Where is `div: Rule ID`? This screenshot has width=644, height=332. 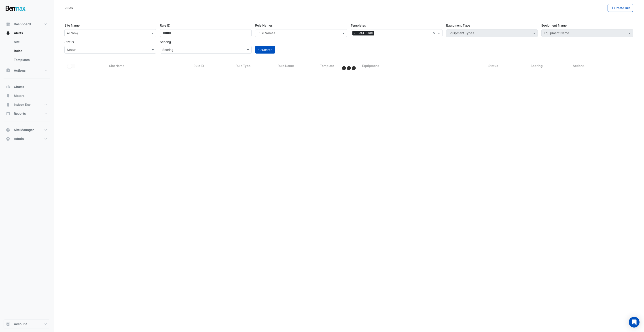 div: Rule ID is located at coordinates (211, 66).